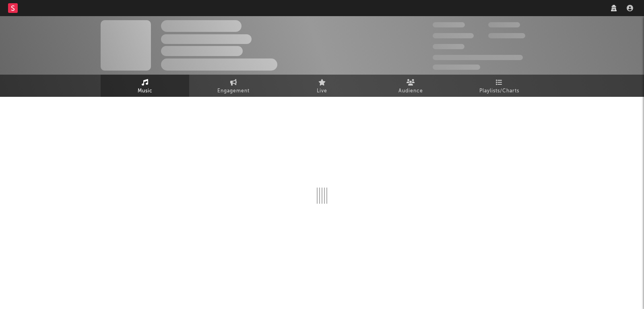 The height and width of the screenshot is (309, 644). I want to click on a: Music, so click(145, 86).